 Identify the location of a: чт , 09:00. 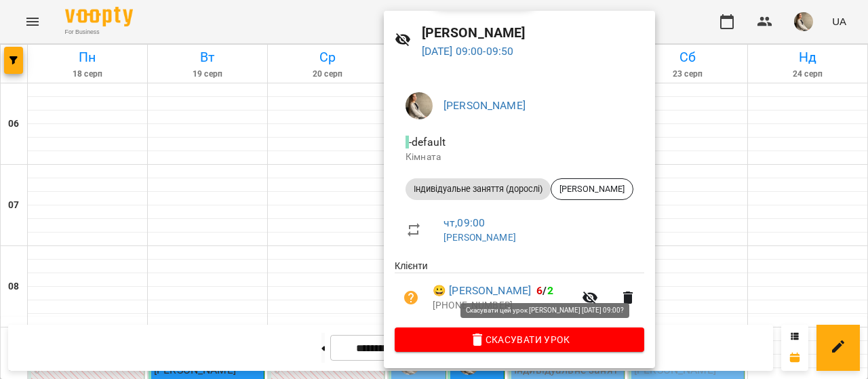
(464, 222).